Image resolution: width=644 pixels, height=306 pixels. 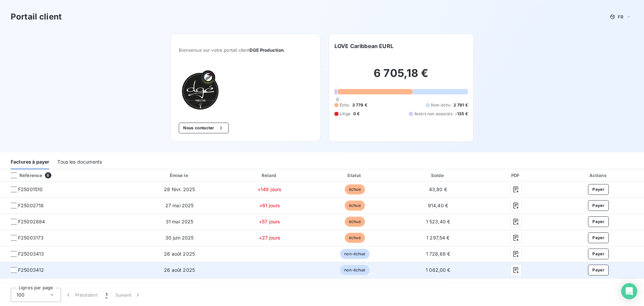 What do you see at coordinates (438, 221) in the screenshot?
I see `span: 1 523,40 €` at bounding box center [438, 221].